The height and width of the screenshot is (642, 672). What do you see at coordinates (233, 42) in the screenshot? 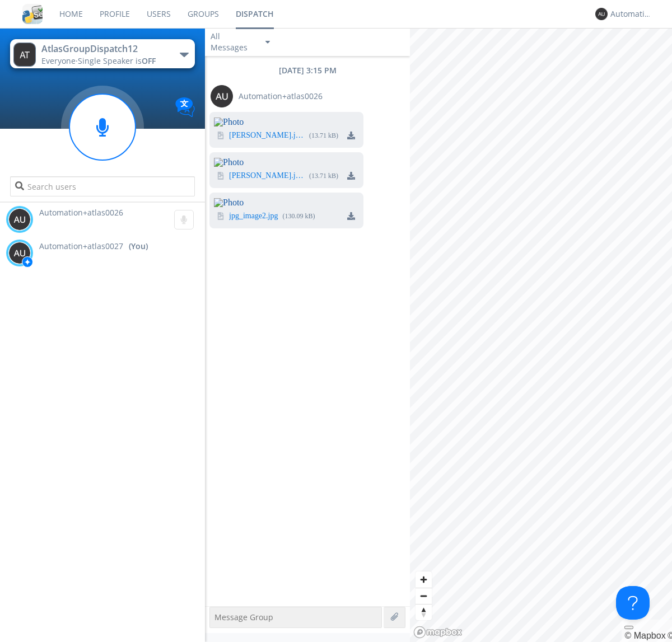
I see `div: All Messages` at bounding box center [233, 42].